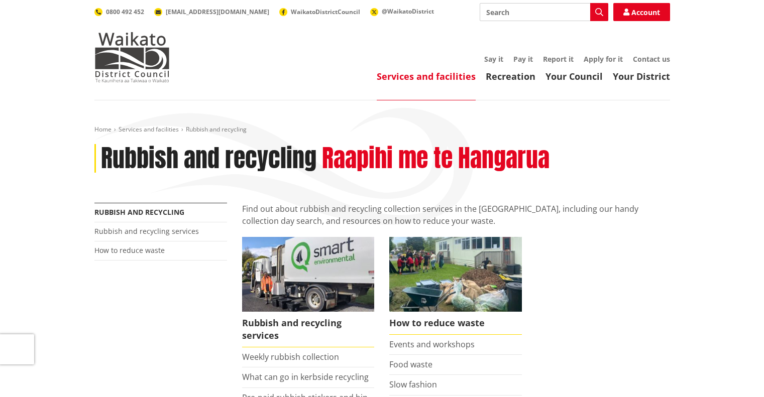  What do you see at coordinates (308, 329) in the screenshot?
I see `span: Rubbish and recycling services` at bounding box center [308, 329].